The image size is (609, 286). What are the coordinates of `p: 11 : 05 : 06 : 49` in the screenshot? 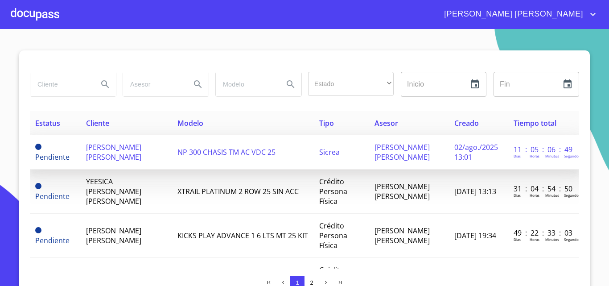 It's located at (543, 149).